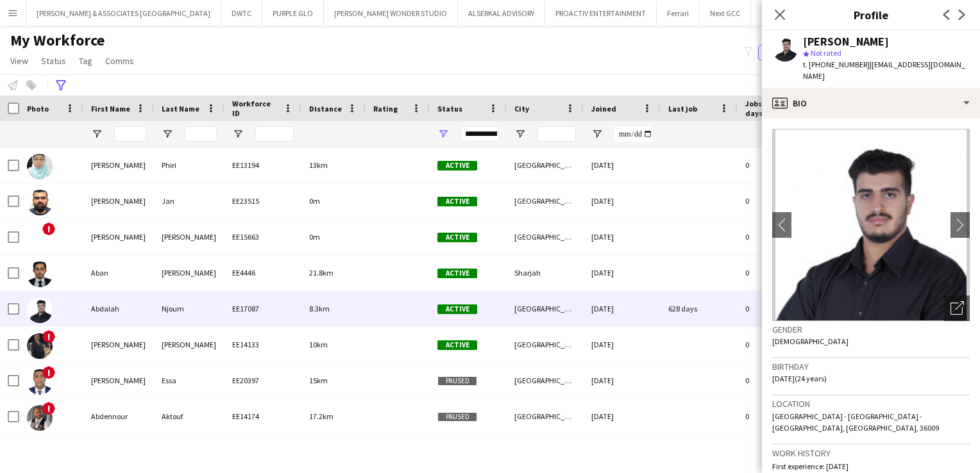 The width and height of the screenshot is (980, 473). What do you see at coordinates (634, 134) in the screenshot?
I see `input: Joined Filter Input` at bounding box center [634, 134].